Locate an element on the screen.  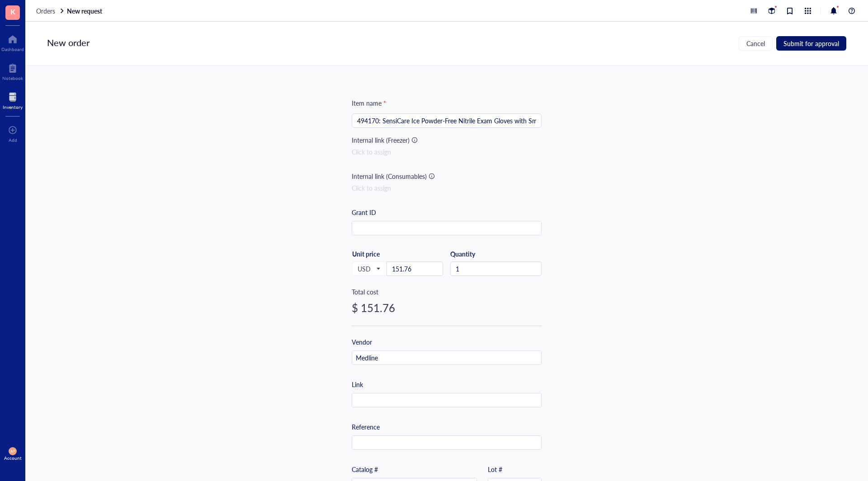
span: USD is located at coordinates (369, 269).